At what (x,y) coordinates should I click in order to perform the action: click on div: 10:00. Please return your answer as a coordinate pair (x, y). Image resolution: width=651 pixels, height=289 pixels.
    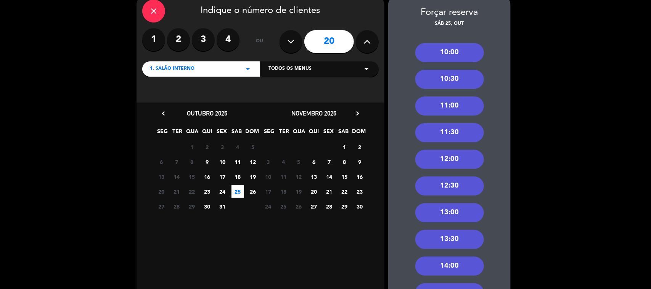
    Looking at the image, I should click on (449, 53).